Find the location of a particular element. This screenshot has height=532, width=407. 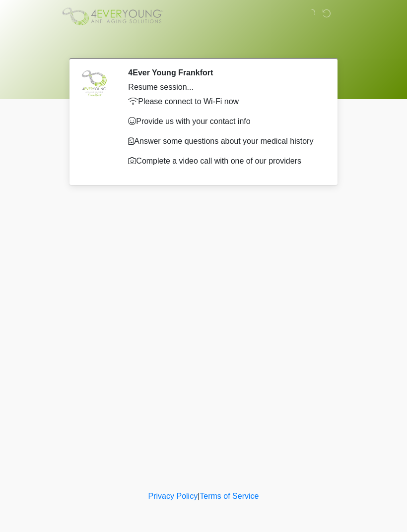

a: Terms of Service is located at coordinates (229, 496).